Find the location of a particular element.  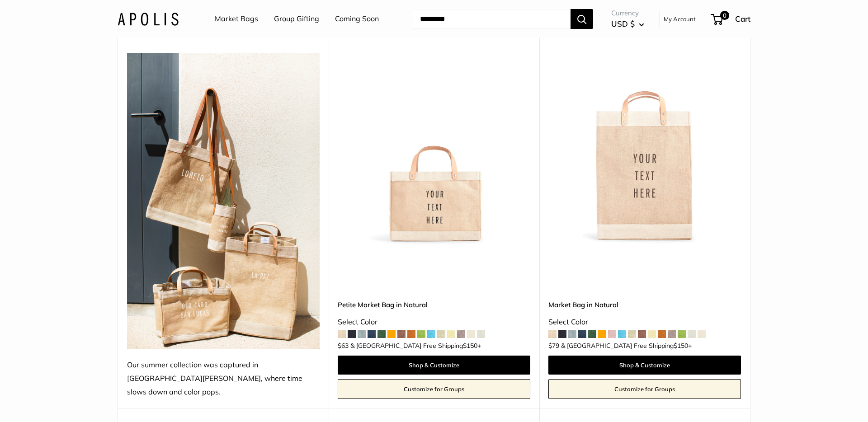

a: Petite Market Bag in Naturaldescription_Effortless style that elevates every moment is located at coordinates (434, 149).